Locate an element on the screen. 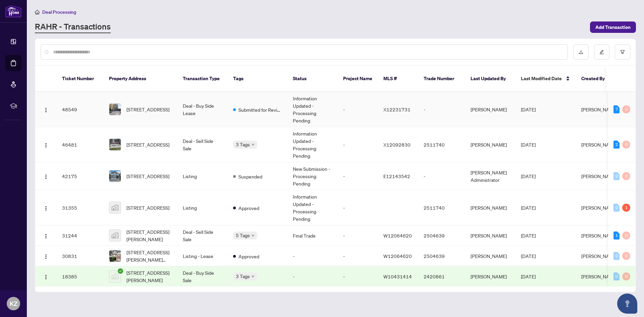  div: 7 is located at coordinates (616, 109).